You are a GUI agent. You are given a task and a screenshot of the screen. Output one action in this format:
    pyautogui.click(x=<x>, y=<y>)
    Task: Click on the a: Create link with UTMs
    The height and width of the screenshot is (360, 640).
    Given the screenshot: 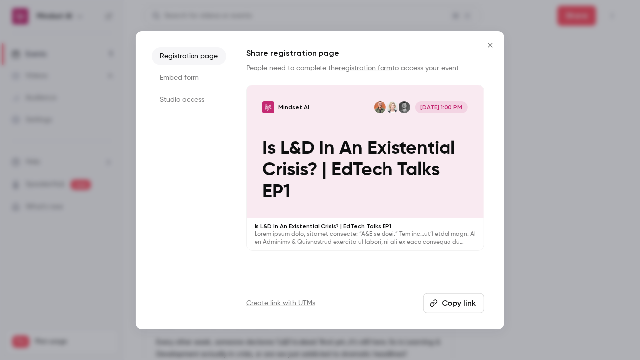 What is the action you would take?
    pyautogui.click(x=280, y=303)
    